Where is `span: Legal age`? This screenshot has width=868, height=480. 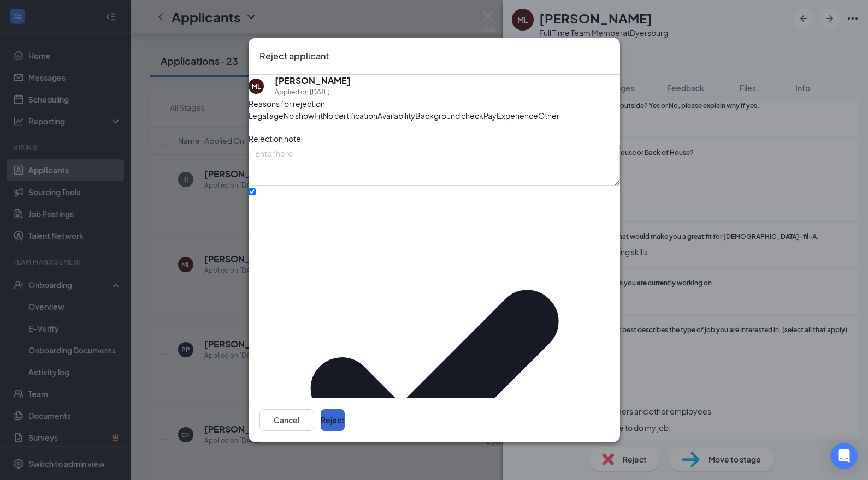
span: Legal age is located at coordinates (266, 116).